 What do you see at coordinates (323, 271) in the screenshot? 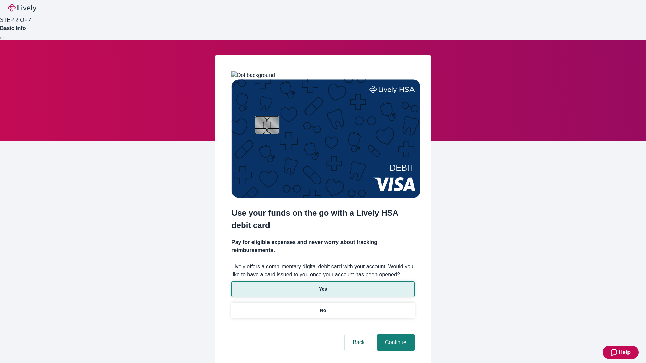
I see `label: Lively offers a complimentary digital debit card with your account. Would you like to have a card...` at bounding box center [323, 271].